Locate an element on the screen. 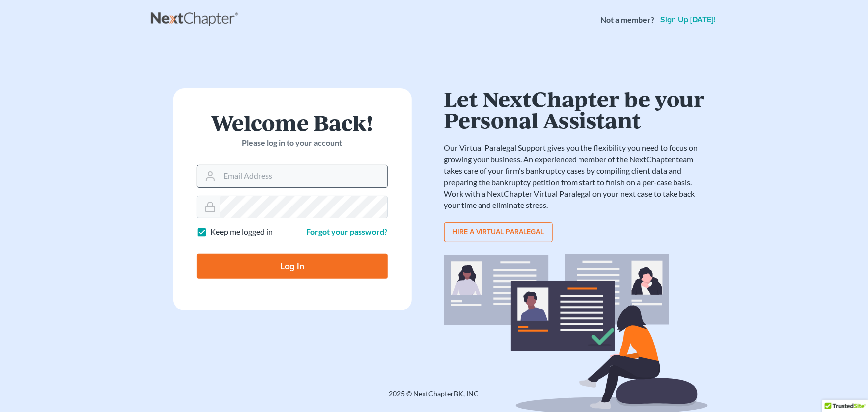 This screenshot has height=412, width=868. label: Keep me logged in is located at coordinates (242, 232).